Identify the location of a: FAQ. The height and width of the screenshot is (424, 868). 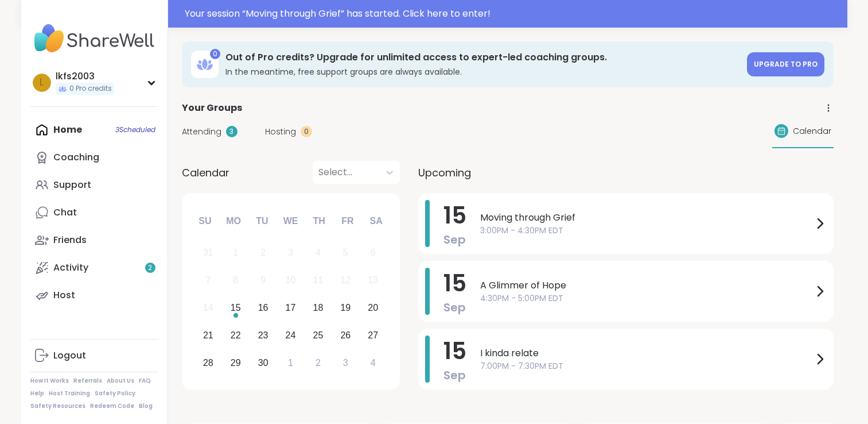
(145, 381).